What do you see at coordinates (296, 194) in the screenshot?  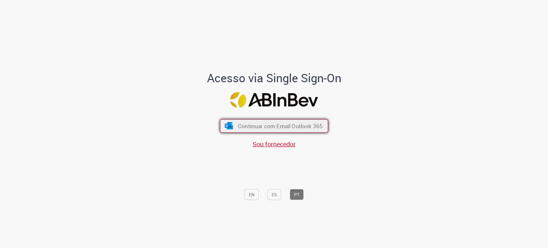 I see `button: PT` at bounding box center [296, 194].